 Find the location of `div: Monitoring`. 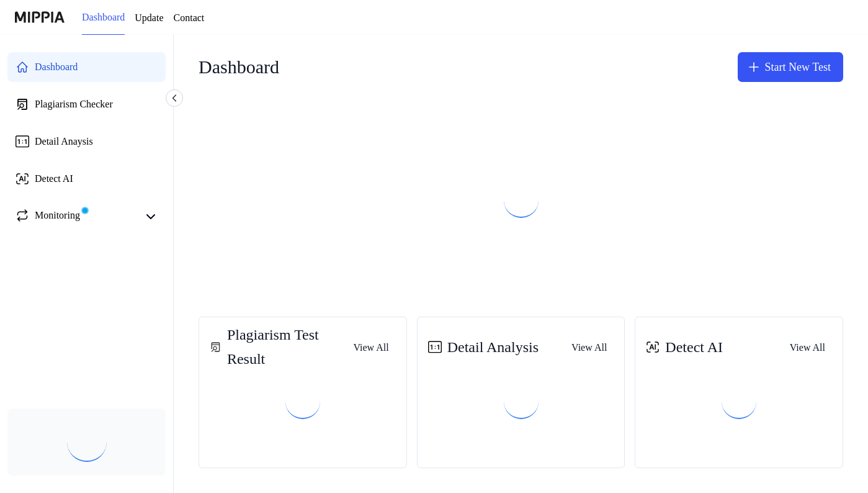

div: Monitoring is located at coordinates (59, 217).